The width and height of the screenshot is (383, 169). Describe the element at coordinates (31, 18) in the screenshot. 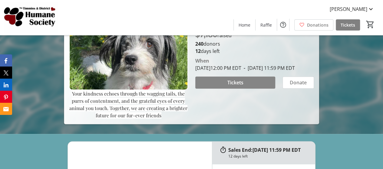

I see `img: Timmins and District Humane Society's Logo` at that location.